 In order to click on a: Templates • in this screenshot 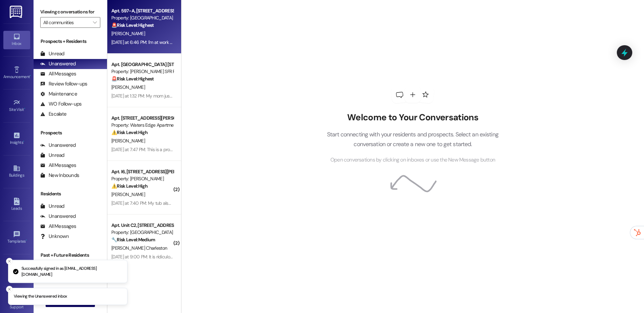, I will do `click(17, 238)`.